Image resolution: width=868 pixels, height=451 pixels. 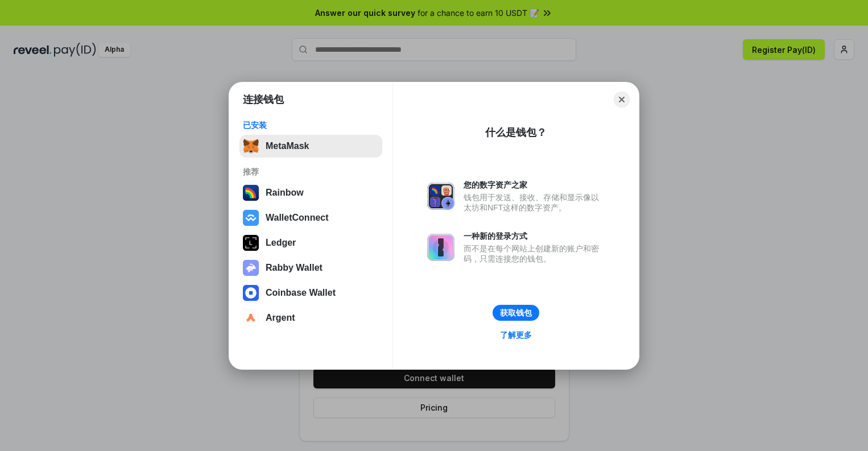 I want to click on div: WalletConnect, so click(x=297, y=218).